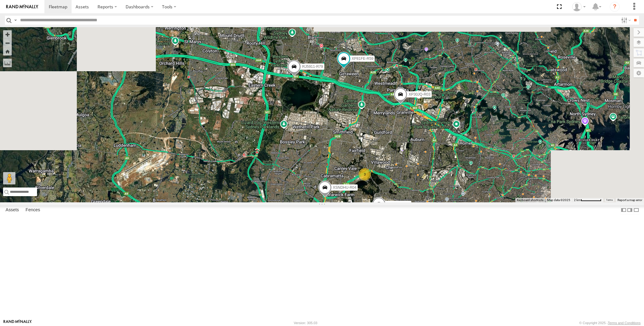  What do you see at coordinates (609, 323) in the screenshot?
I see `div: © Copyright 2025 -` at bounding box center [609, 323].